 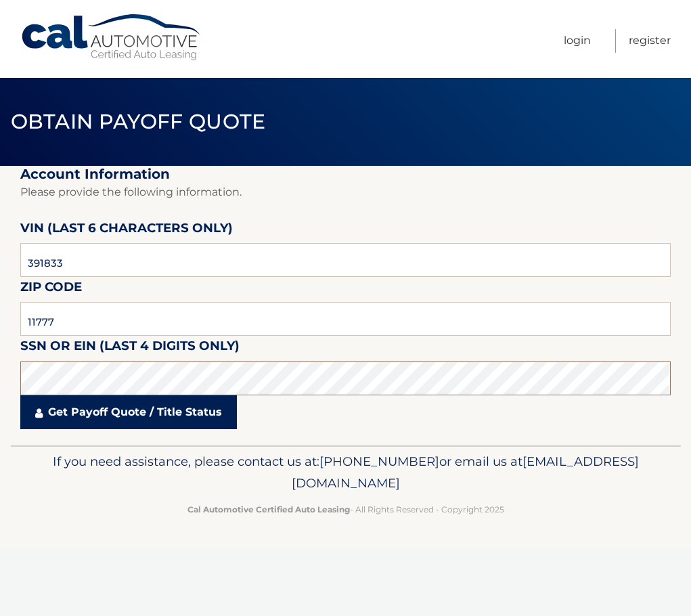 What do you see at coordinates (111, 37) in the screenshot?
I see `a: Cal Automotive` at bounding box center [111, 37].